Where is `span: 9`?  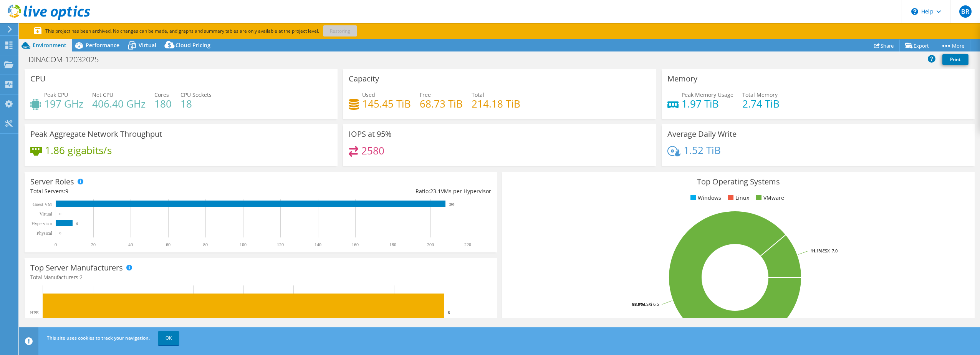 span: 9 is located at coordinates (67, 191).